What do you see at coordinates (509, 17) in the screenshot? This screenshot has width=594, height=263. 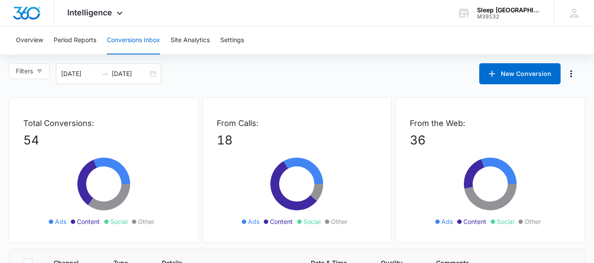 I see `div: account id` at bounding box center [509, 17].